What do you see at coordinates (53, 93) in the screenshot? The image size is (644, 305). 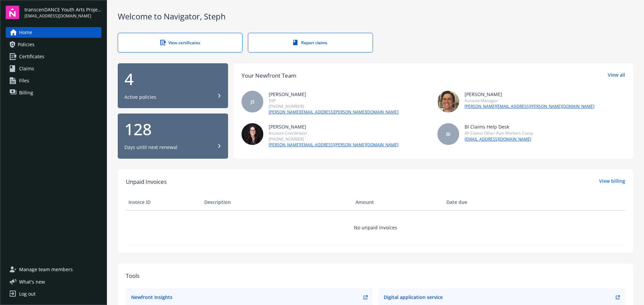 I see `a: Billing` at bounding box center [53, 93].